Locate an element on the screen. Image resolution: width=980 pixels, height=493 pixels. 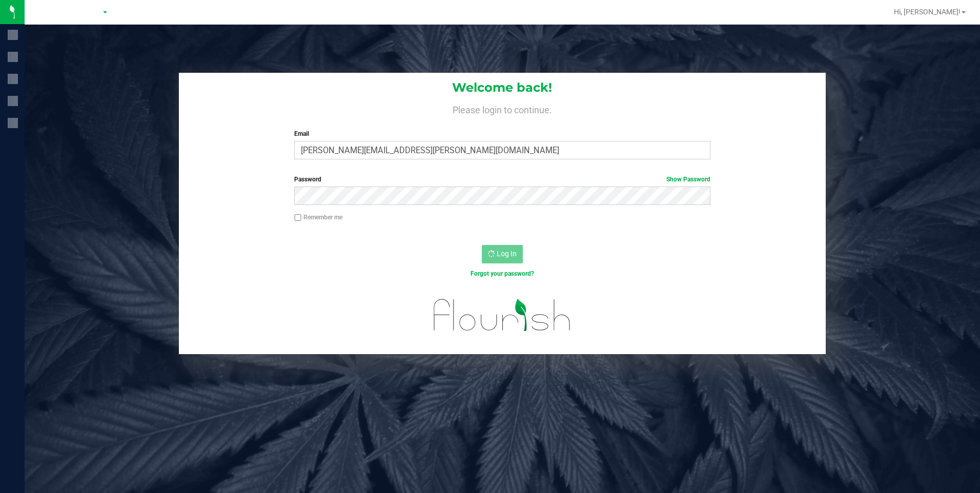
input: Remember me is located at coordinates (298, 218).